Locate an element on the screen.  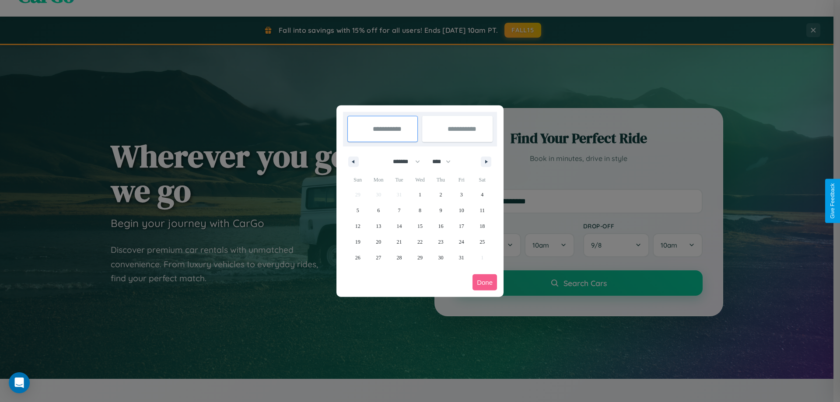
span: 6 is located at coordinates (378, 210).